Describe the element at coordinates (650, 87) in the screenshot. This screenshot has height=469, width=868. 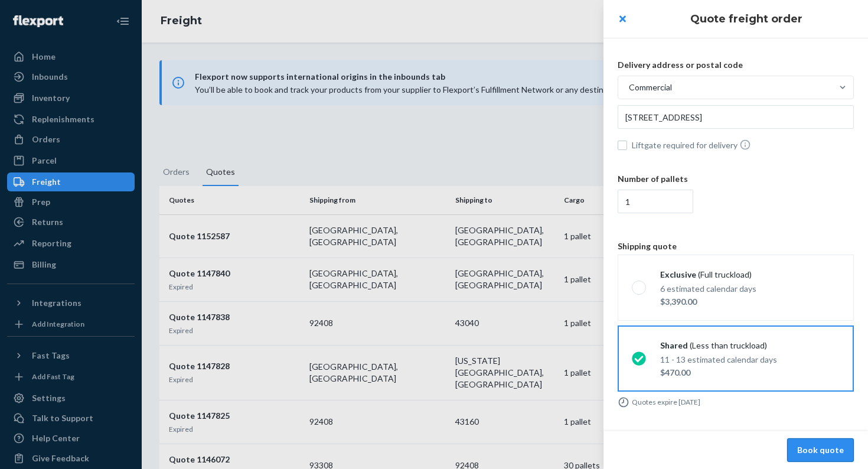
I see `div: Commercial` at that location.